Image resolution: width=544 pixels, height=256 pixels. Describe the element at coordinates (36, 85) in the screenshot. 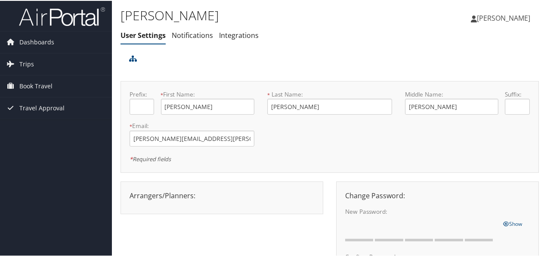

I see `span: Book Travel` at that location.